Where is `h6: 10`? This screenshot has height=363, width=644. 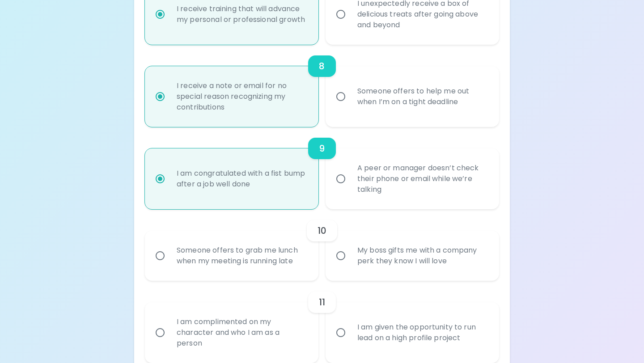
h6: 10 is located at coordinates (322, 231).